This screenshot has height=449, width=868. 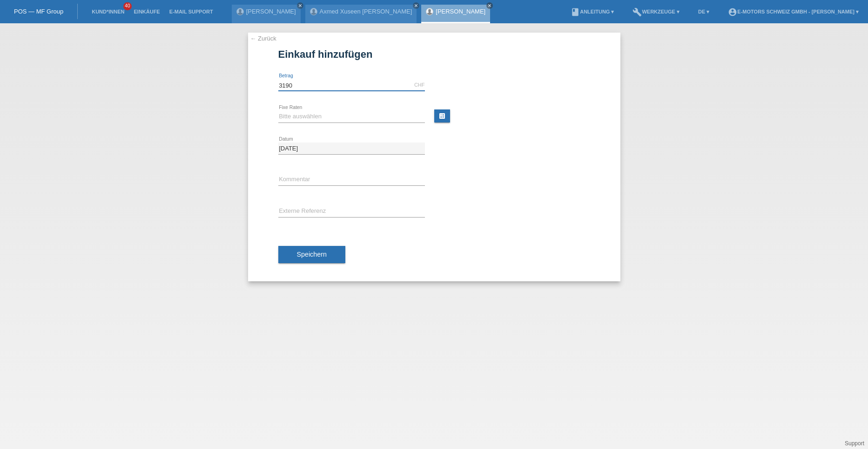 I want to click on a: Support, so click(x=855, y=444).